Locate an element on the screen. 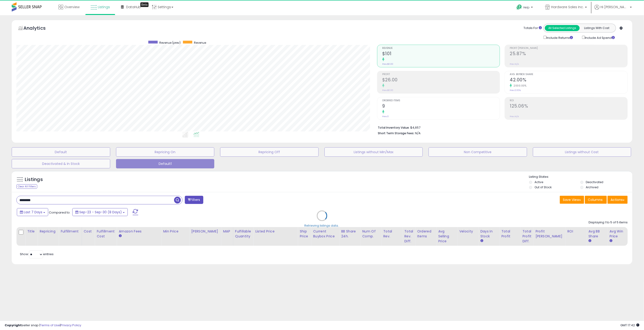 This screenshot has height=330, width=644. span: Profit is located at coordinates (441, 74).